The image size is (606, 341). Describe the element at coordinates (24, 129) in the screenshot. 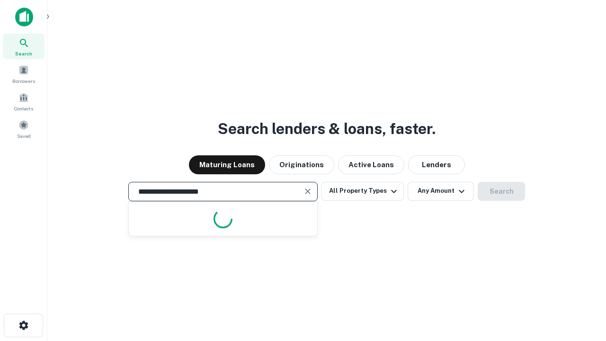

I see `div: Saved` at that location.